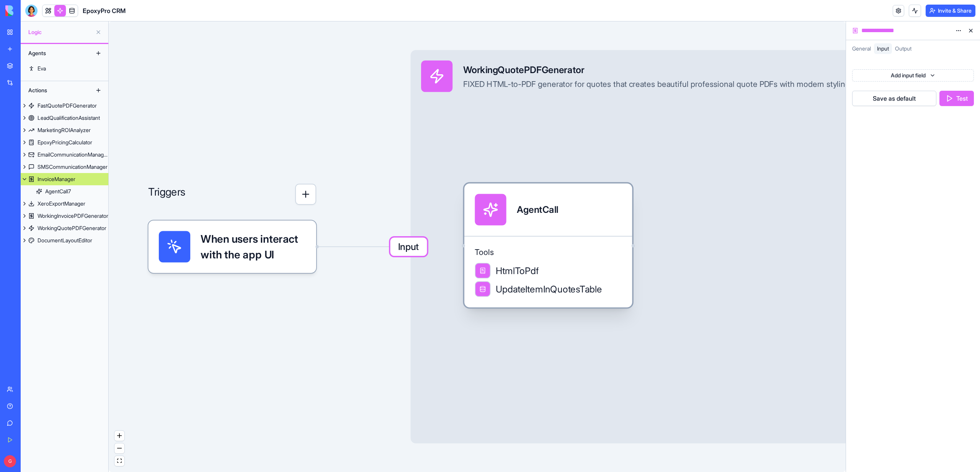 This screenshot has width=980, height=472. Describe the element at coordinates (58, 191) in the screenshot. I see `div: AgentCall7` at that location.